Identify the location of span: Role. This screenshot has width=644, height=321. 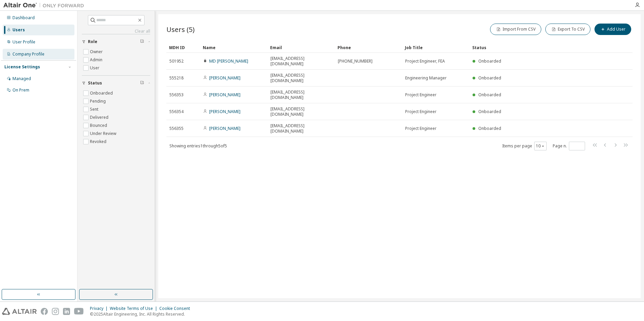
(93, 42).